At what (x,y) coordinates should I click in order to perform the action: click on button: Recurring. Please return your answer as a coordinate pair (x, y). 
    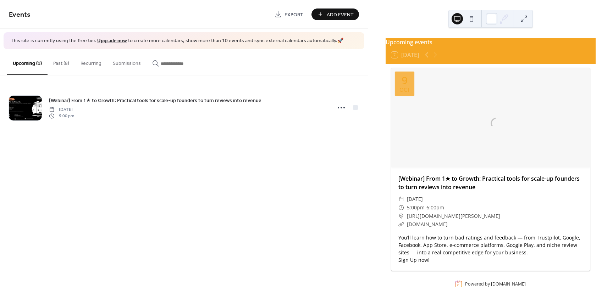
    Looking at the image, I should click on (91, 62).